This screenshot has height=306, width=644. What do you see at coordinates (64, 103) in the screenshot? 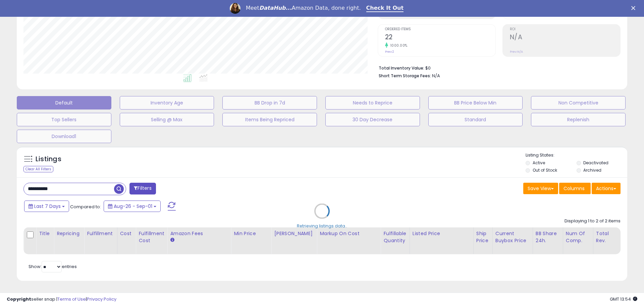
I see `button: Default` at bounding box center [64, 103].